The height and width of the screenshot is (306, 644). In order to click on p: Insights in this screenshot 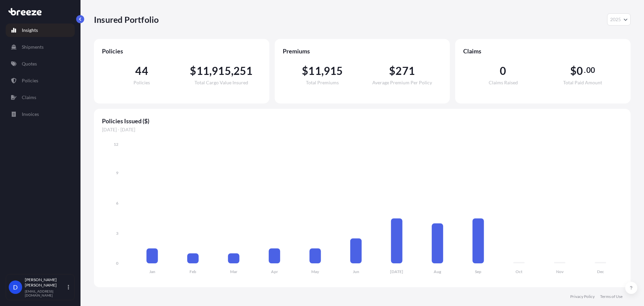, I will do `click(30, 30)`.